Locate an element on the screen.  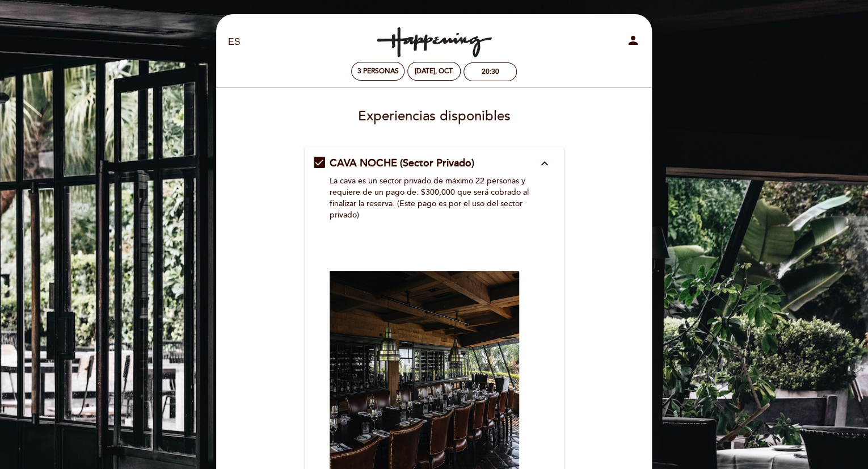
i: expand_less is located at coordinates (544, 163).